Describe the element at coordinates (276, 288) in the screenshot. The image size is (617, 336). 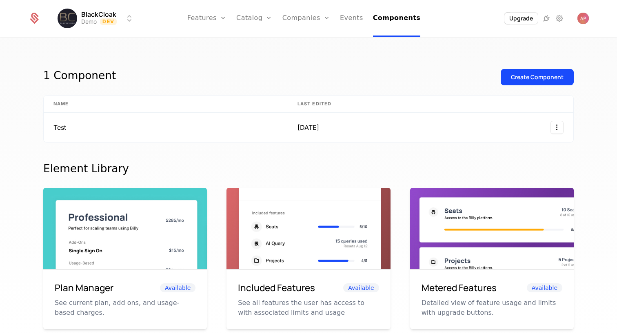
I see `h6: Included Features` at that location.